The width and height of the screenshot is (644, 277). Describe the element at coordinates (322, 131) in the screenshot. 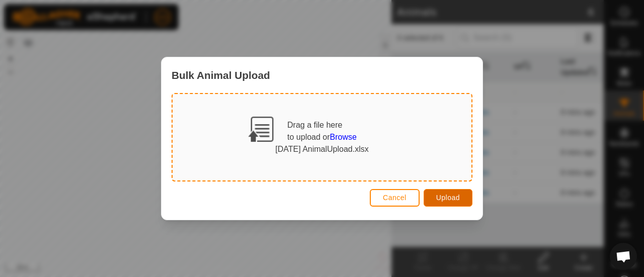

I see `div: Drag a file here` at that location.